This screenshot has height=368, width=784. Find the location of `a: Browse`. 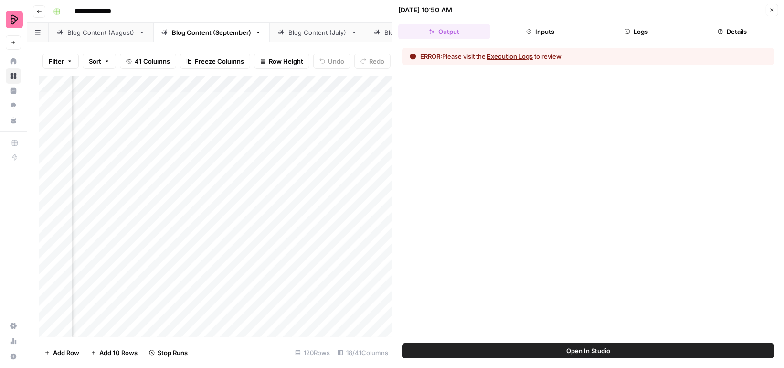

a: Browse is located at coordinates (13, 76).